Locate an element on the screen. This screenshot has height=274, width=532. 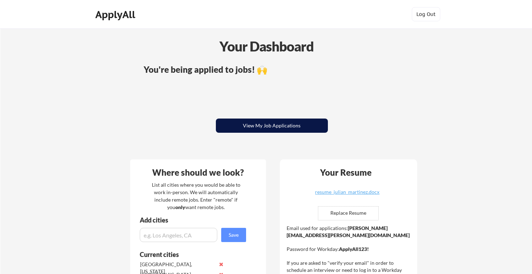
div: Add cities is located at coordinates (194, 220).